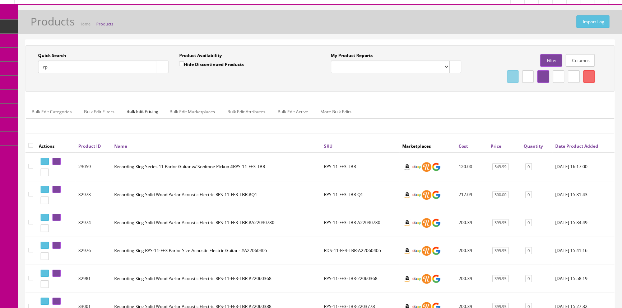  I want to click on td: Recording King Solid Wood Parlor Acoustic Electric RPS-11-FE3-TBR #A22030780, so click(216, 223).